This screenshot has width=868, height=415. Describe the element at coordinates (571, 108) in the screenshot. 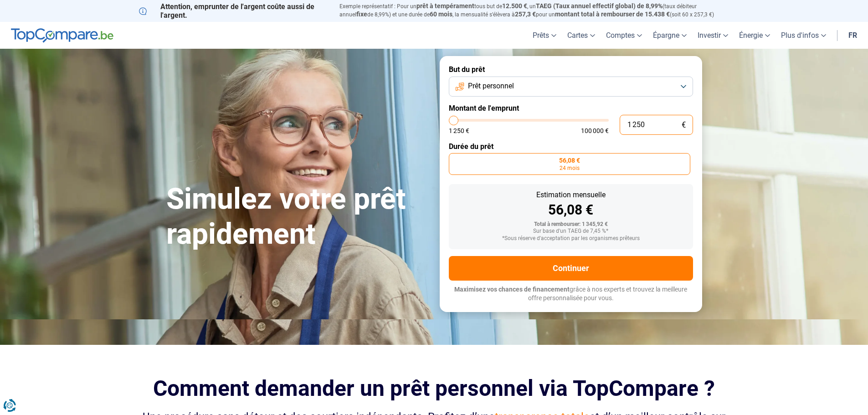

I see `label: Montant de l'emprunt` at that location.